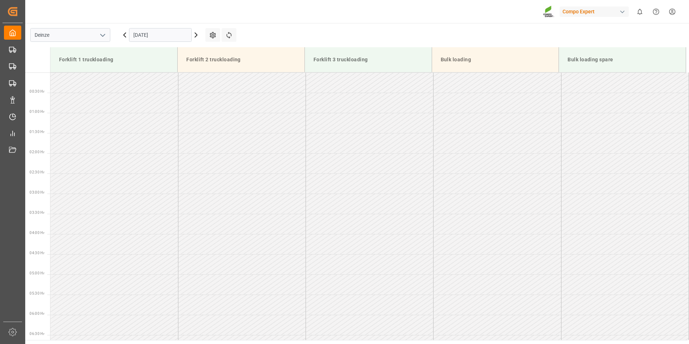  What do you see at coordinates (655, 12) in the screenshot?
I see `button: Help Center` at bounding box center [655, 12].